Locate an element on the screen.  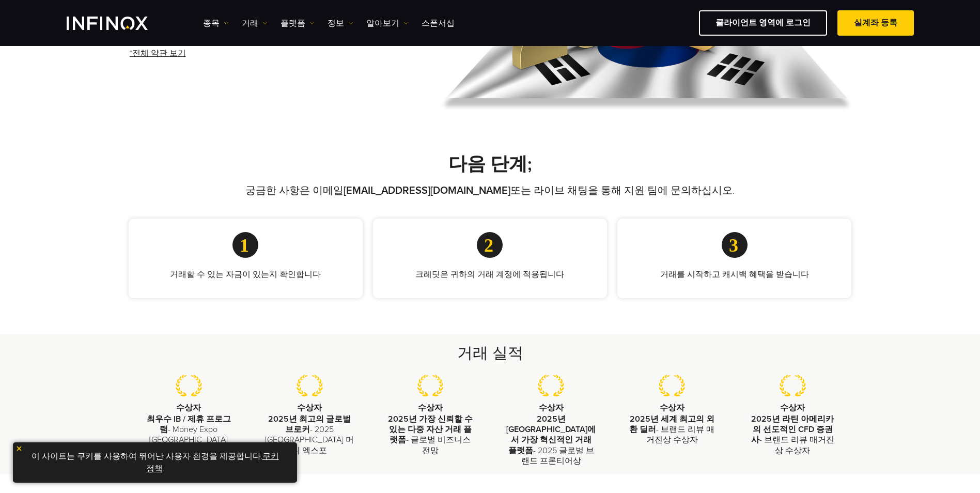
p: - 2025 글로벌 브랜드 프론티어상 is located at coordinates (551, 440).